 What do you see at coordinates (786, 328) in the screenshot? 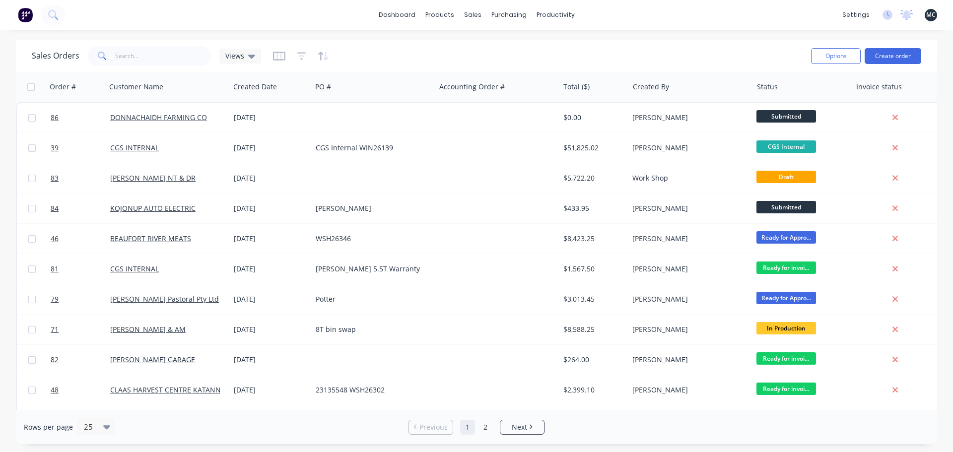
I see `span: In Production` at bounding box center [786, 328].